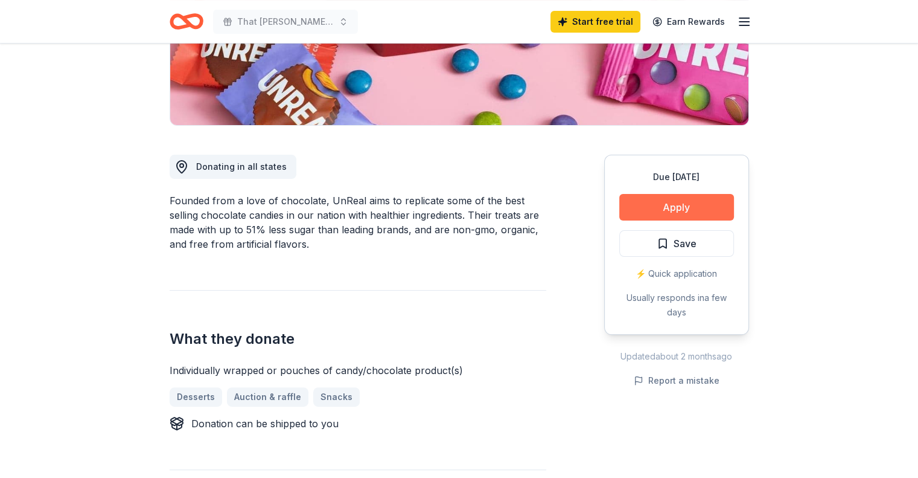 This screenshot has width=918, height=478. What do you see at coordinates (267, 397) in the screenshot?
I see `a: Auction & raffle` at bounding box center [267, 397].